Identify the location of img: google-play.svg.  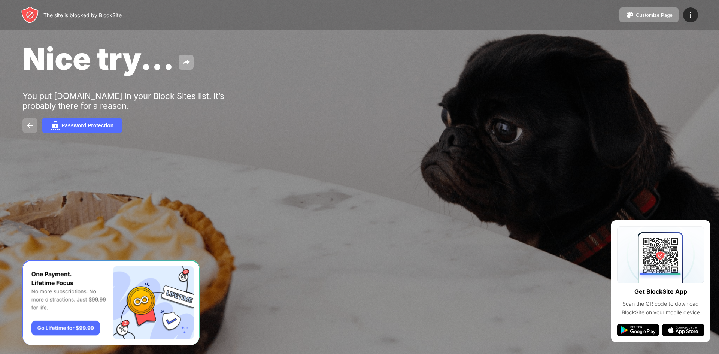
(638, 330).